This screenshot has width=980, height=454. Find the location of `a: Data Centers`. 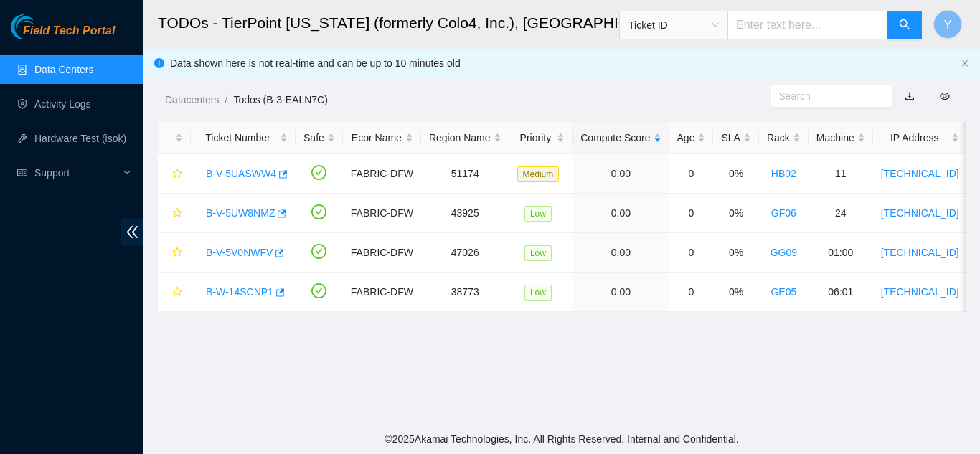

a: Data Centers is located at coordinates (64, 69).